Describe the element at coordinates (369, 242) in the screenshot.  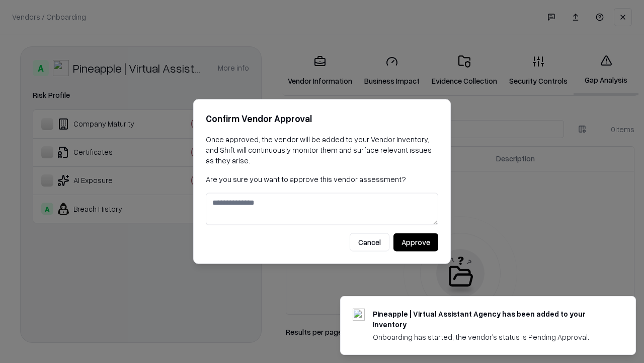
I see `button: Cancel` at that location.